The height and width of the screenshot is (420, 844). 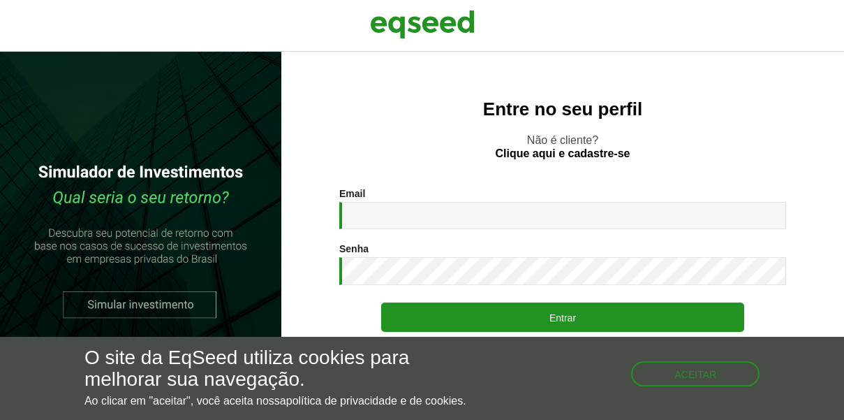 I want to click on a: Clique aqui e cadastre-se, so click(x=563, y=154).